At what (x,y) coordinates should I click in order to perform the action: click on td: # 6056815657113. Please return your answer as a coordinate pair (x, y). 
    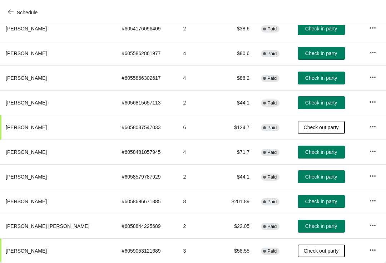
    Looking at the image, I should click on (147, 102).